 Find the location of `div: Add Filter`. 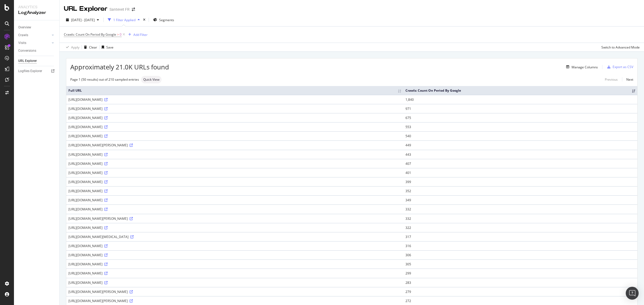

div: Add Filter is located at coordinates (140, 35).